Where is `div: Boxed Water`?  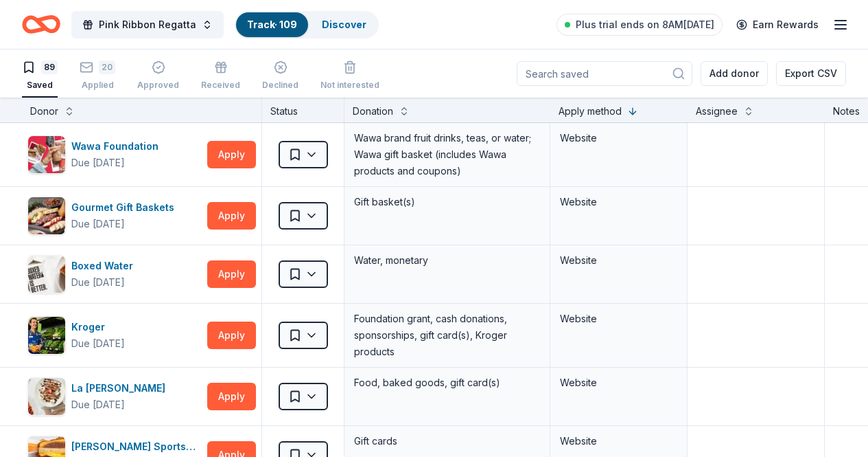 div: Boxed Water is located at coordinates (105, 265).